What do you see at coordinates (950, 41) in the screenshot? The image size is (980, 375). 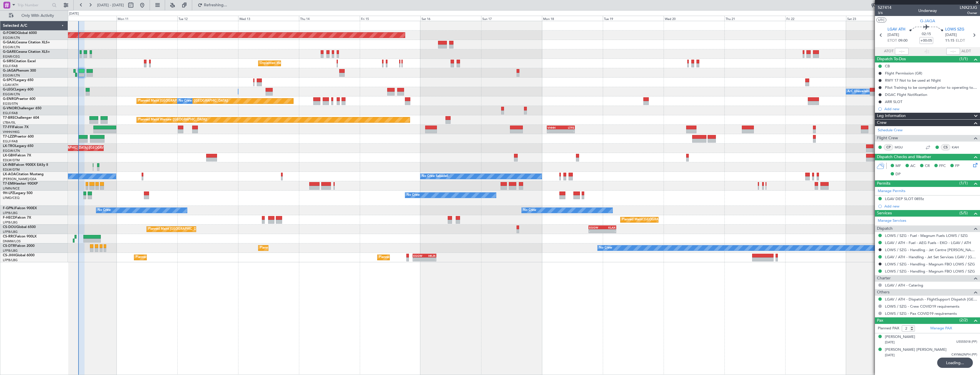 I see `span: 11:15` at bounding box center [950, 41].